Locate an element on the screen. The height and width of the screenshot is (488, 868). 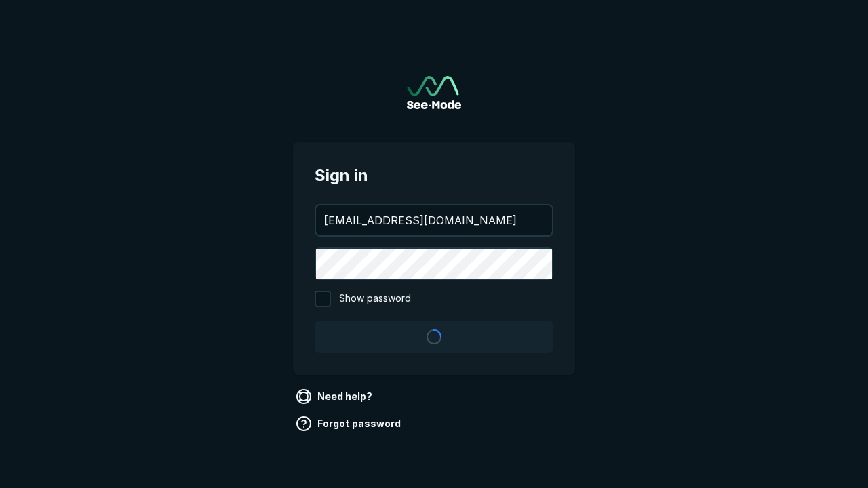
a: Go to sign in is located at coordinates (434, 92).